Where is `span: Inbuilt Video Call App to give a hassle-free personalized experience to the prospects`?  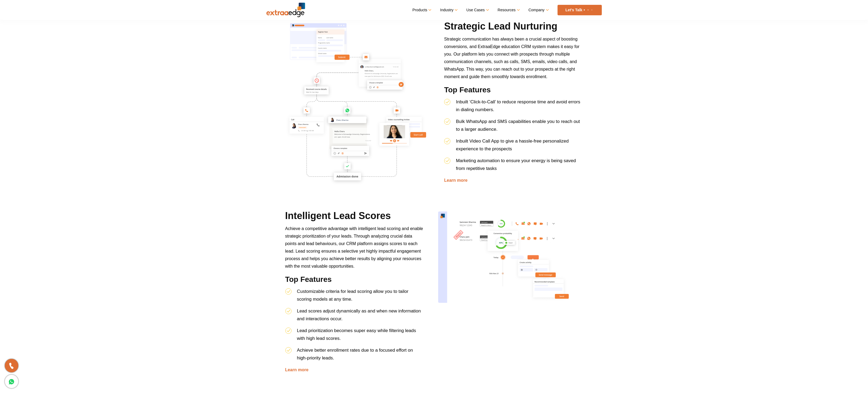
span: Inbuilt Video Call App to give a hassle-free personalized experience to the prospects is located at coordinates (512, 145).